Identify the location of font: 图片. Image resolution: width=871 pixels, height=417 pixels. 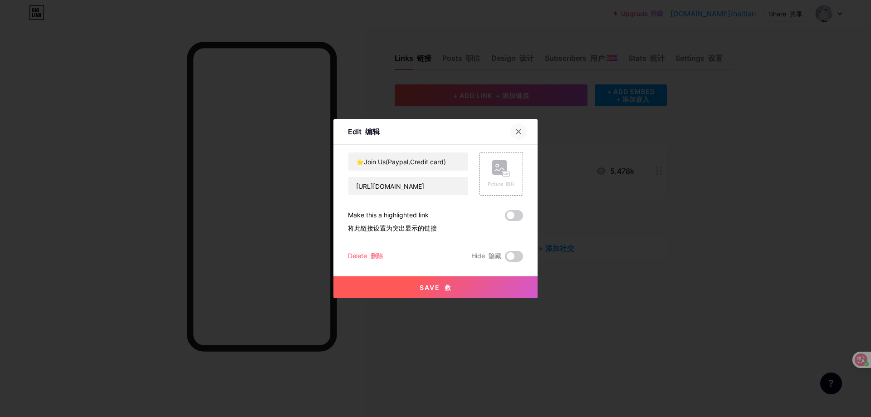
(510, 184).